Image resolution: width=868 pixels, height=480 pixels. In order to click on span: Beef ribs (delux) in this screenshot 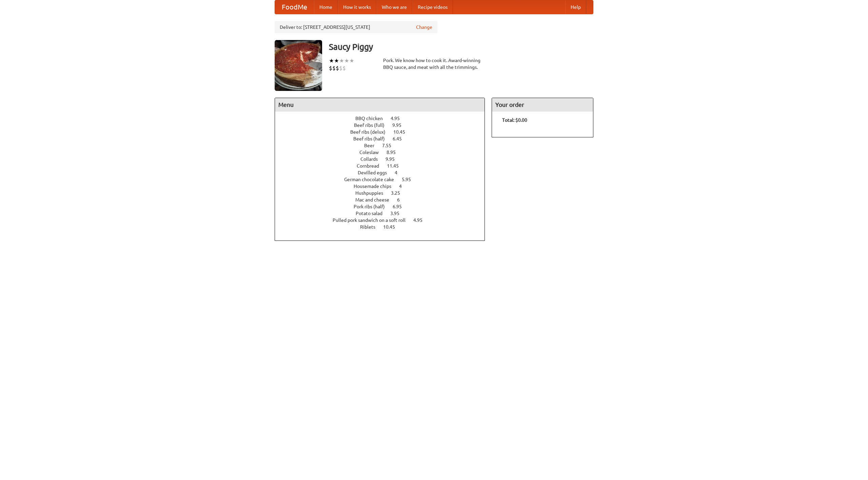, I will do `click(372, 132)`.